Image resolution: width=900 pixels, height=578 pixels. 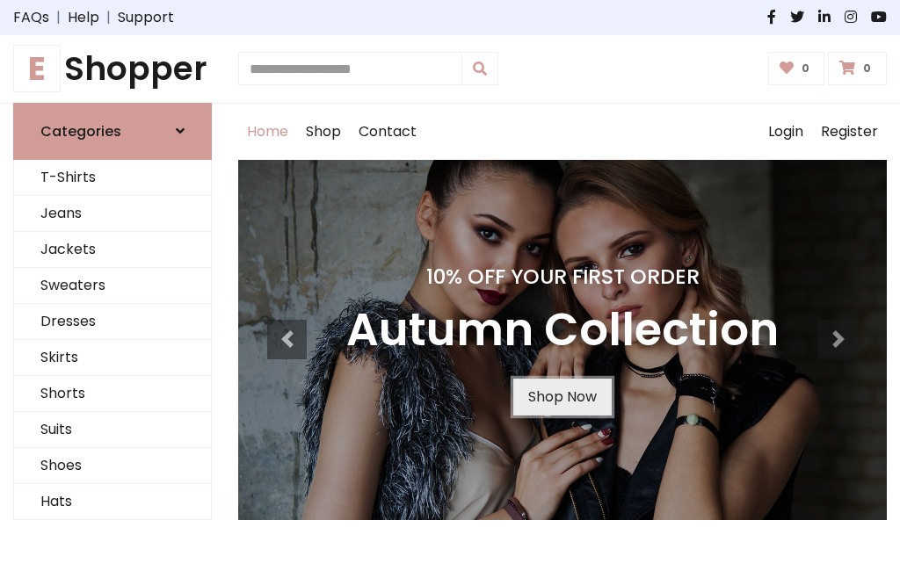 What do you see at coordinates (112, 177) in the screenshot?
I see `a: T-Shirts` at bounding box center [112, 177].